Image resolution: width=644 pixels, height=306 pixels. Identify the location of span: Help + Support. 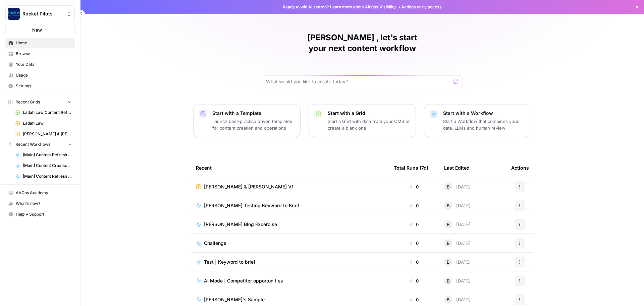
(43, 214).